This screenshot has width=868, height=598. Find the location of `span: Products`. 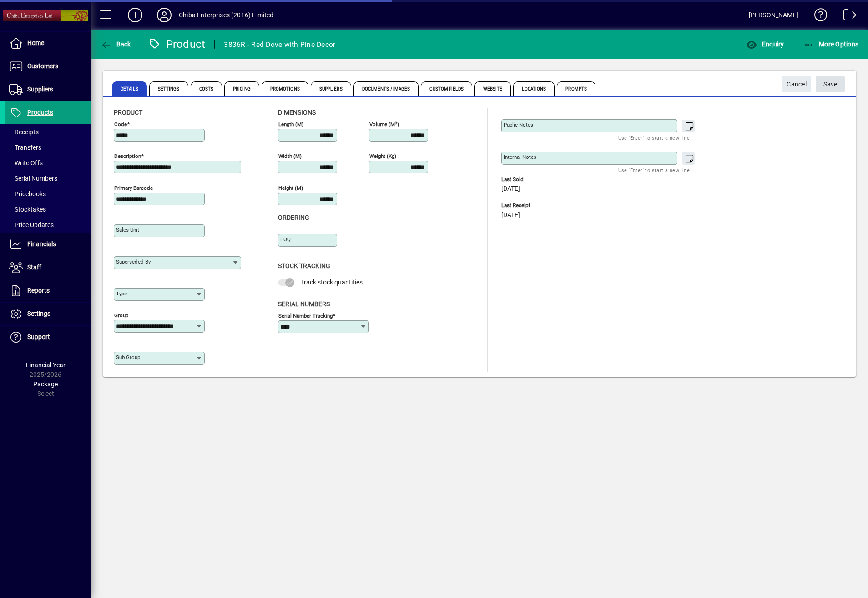

span: Products is located at coordinates (40, 113).